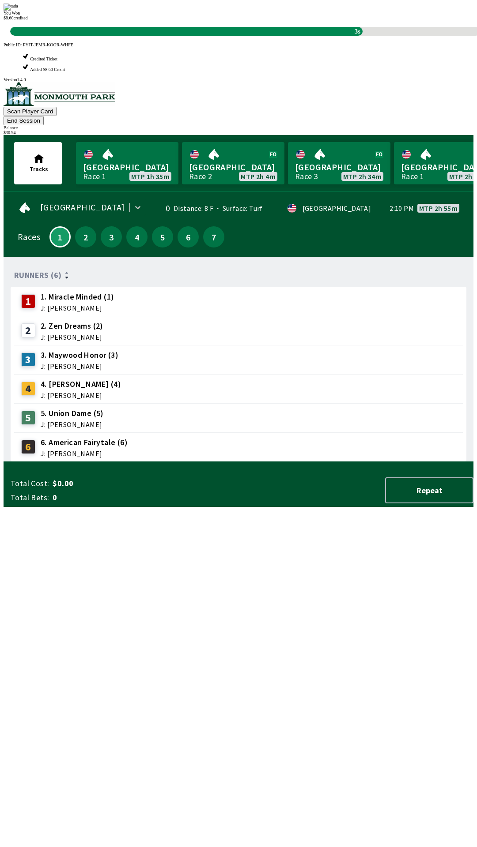 The image size is (477, 847). I want to click on div: 4, so click(28, 389).